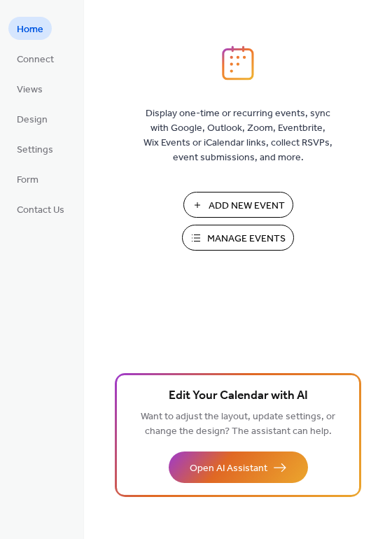 Image resolution: width=392 pixels, height=539 pixels. What do you see at coordinates (41, 210) in the screenshot?
I see `span: Contact Us` at bounding box center [41, 210].